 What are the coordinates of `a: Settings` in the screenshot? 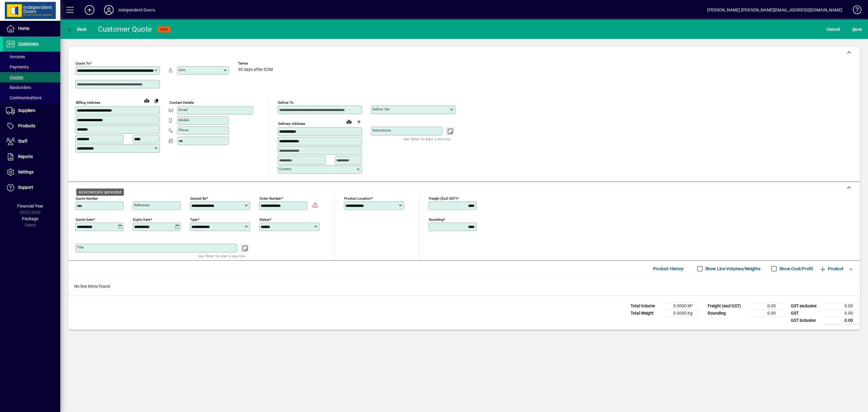 It's located at (32, 172).